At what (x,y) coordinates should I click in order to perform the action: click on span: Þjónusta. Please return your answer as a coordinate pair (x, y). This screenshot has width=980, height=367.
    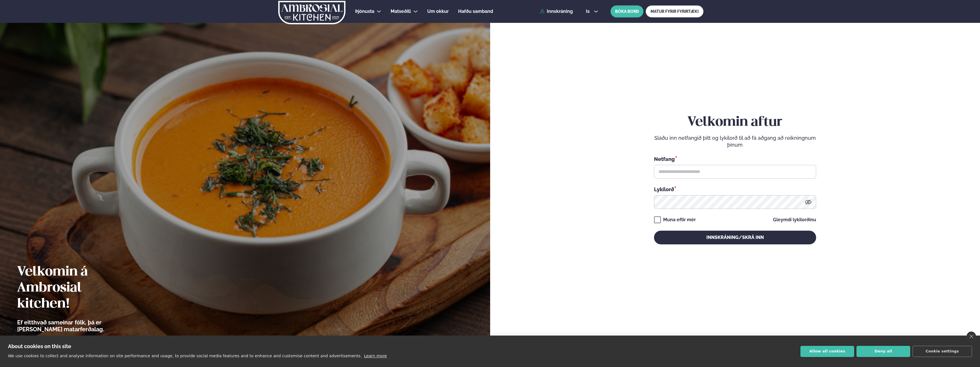
    Looking at the image, I should click on (365, 11).